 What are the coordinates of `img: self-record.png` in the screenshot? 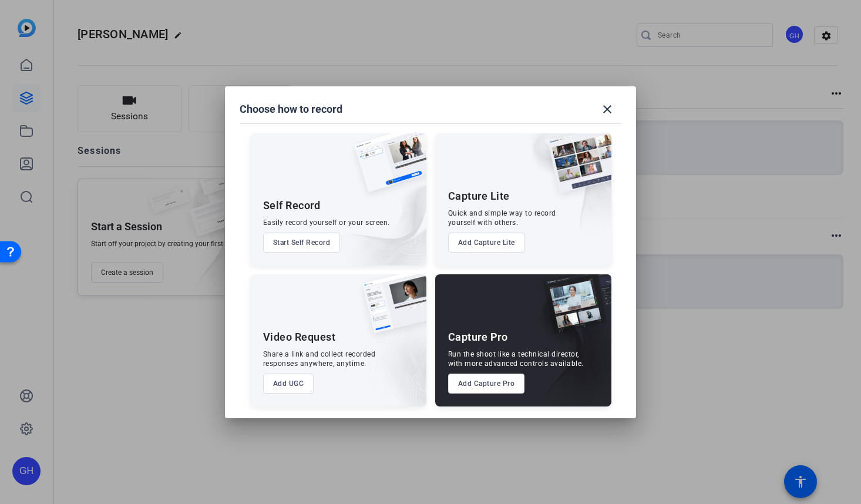 It's located at (386, 168).